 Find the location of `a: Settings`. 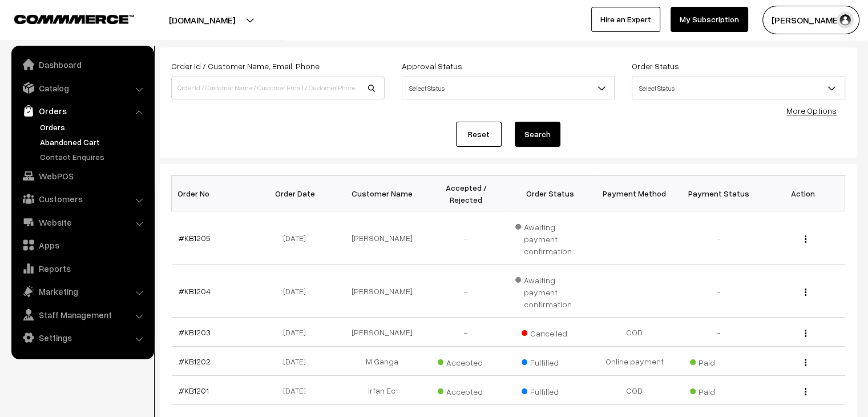

a: Settings is located at coordinates (82, 337).